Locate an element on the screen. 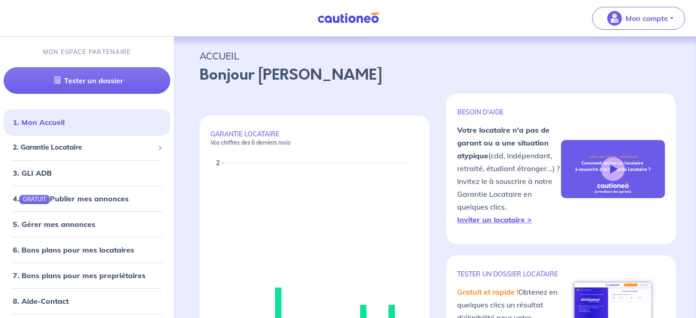  p: TESTER un dossier locataire is located at coordinates (509, 274).